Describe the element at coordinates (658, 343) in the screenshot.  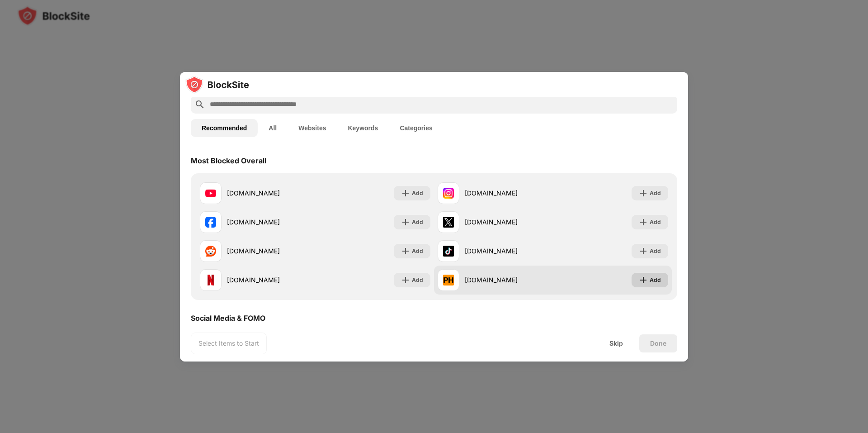
I see `div: Done` at that location.